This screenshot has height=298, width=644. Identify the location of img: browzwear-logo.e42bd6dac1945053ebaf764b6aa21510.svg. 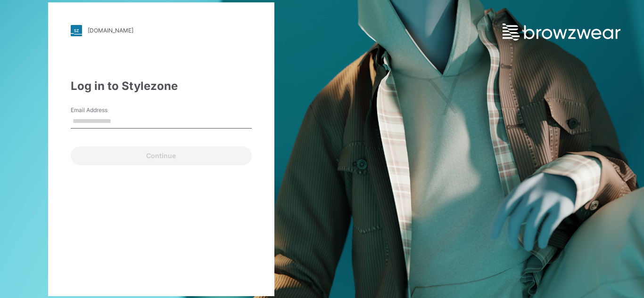
(561, 32).